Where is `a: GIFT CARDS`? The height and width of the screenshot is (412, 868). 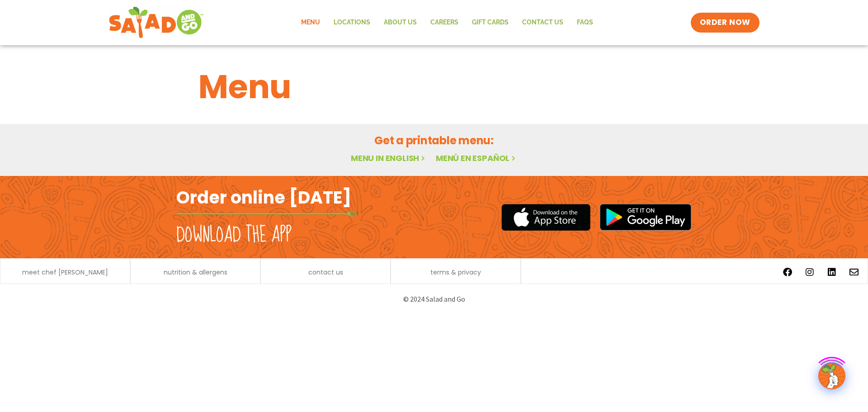
a: GIFT CARDS is located at coordinates (490, 22).